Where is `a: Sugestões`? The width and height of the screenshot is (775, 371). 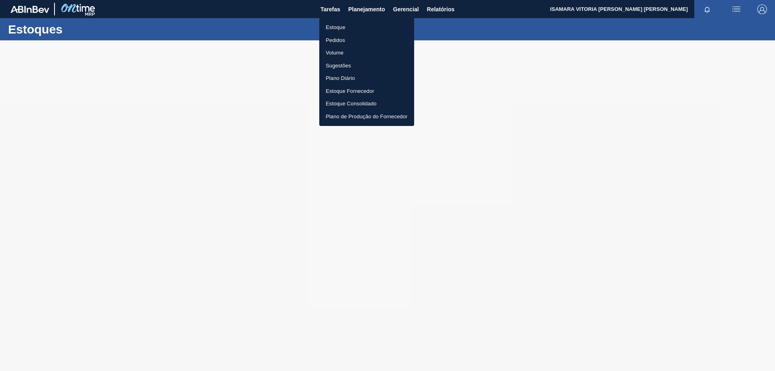 a: Sugestões is located at coordinates (367, 66).